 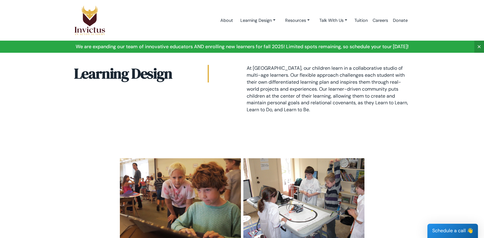 I want to click on a: Learning Design, so click(x=258, y=20).